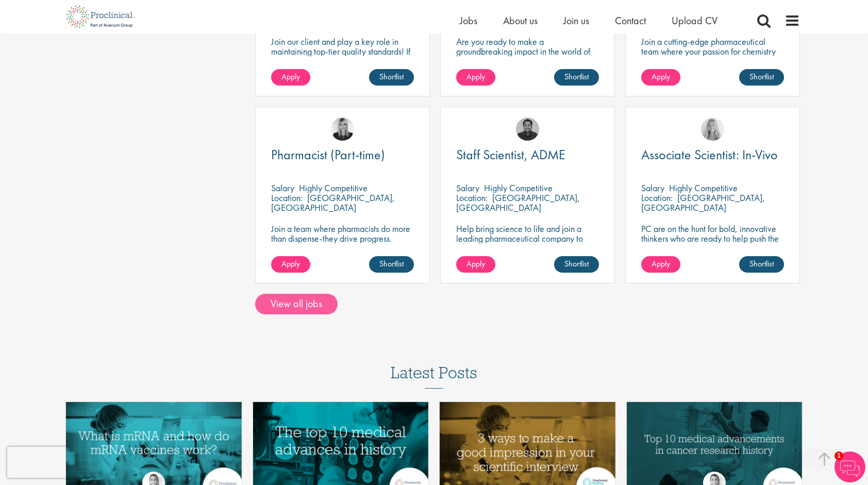  I want to click on p: Are you ready to make a groundbreaking impact in the world of biotechnology? Join a growing compa..., so click(527, 61).